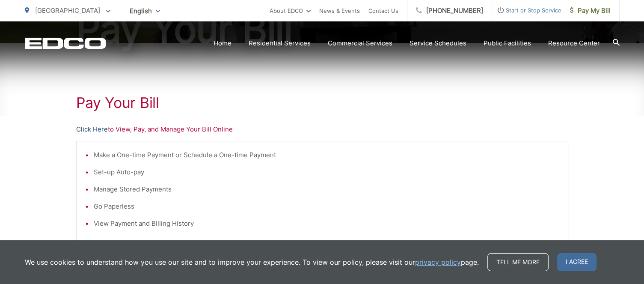  Describe the element at coordinates (438, 262) in the screenshot. I see `a: privacy policy` at that location.